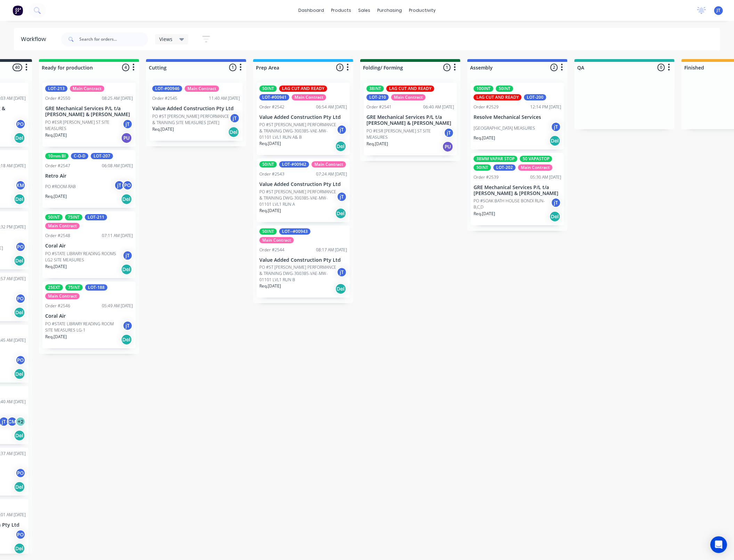 Image resolution: width=734 pixels, height=560 pixels. Describe the element at coordinates (272, 107) in the screenshot. I see `div: Order #2542` at that location.